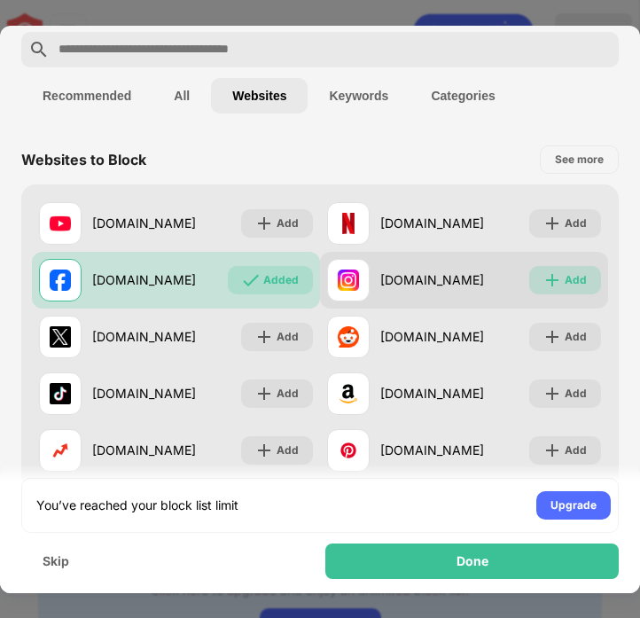 Image resolution: width=640 pixels, height=618 pixels. What do you see at coordinates (463, 96) in the screenshot?
I see `button: Categories` at bounding box center [463, 96].